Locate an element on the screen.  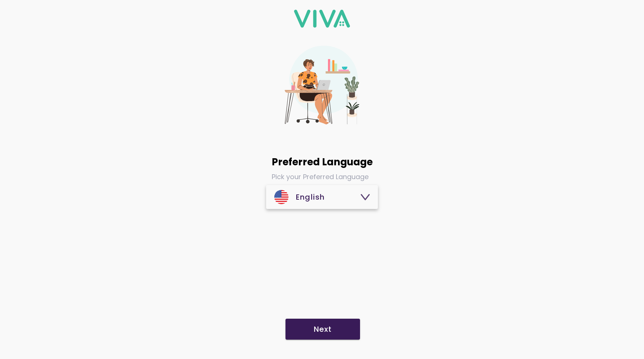
ion-text: Pick your Preferred Language is located at coordinates (320, 176).